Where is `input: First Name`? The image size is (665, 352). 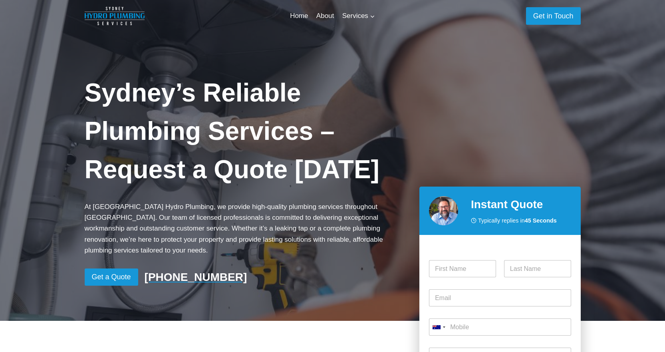 input: First Name is located at coordinates (463, 269).